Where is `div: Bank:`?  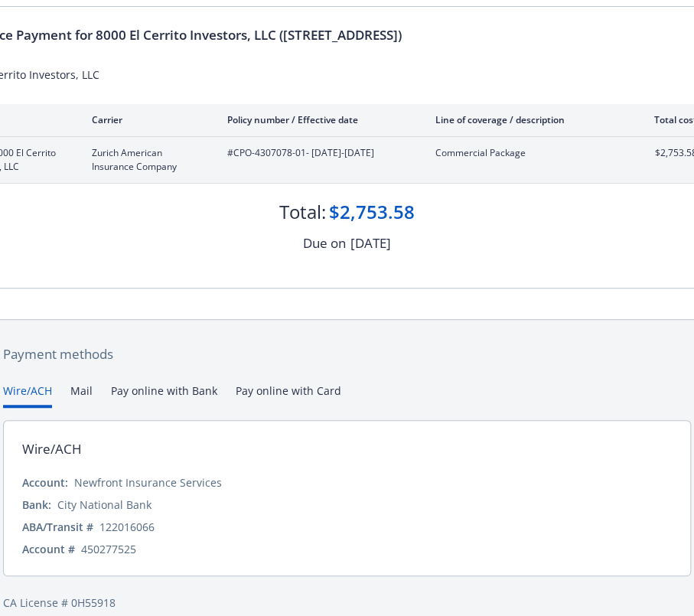 div: Bank: is located at coordinates (37, 504).